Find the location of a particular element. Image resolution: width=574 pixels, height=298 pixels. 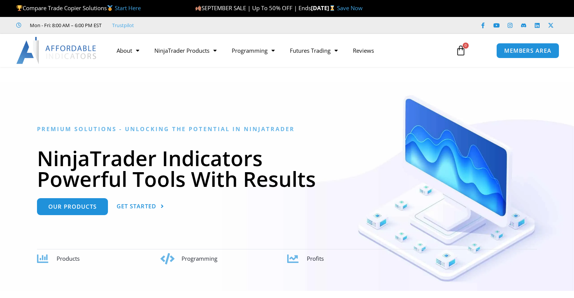

a: Programming is located at coordinates (253, 51).